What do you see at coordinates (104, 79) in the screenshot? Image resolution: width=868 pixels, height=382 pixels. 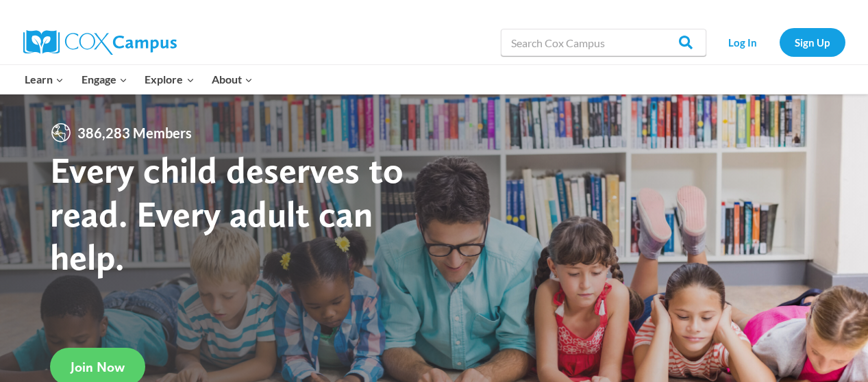 I see `span: Engage` at bounding box center [104, 79].